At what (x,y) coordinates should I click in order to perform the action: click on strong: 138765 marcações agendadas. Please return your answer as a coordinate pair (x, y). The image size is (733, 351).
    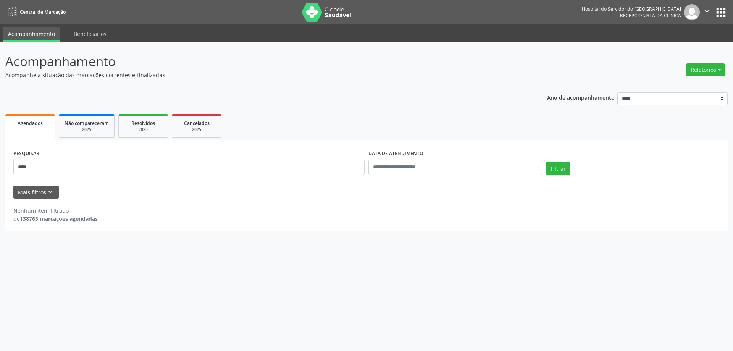
    Looking at the image, I should click on (59, 218).